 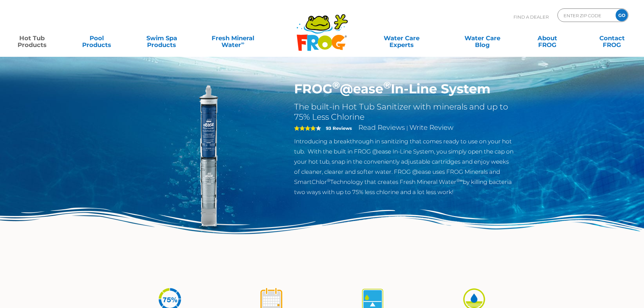 I want to click on a: Hot TubProducts, so click(x=32, y=38).